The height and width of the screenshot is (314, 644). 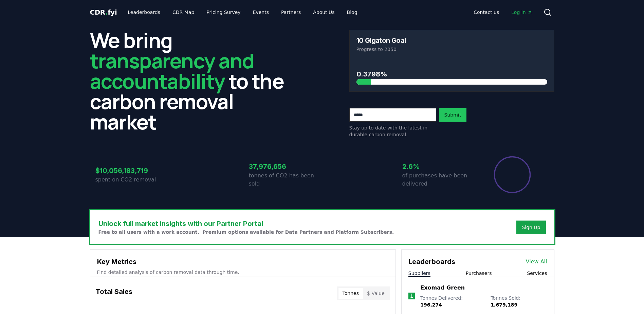 What do you see at coordinates (521, 12) in the screenshot?
I see `a: Log in` at bounding box center [521, 12].